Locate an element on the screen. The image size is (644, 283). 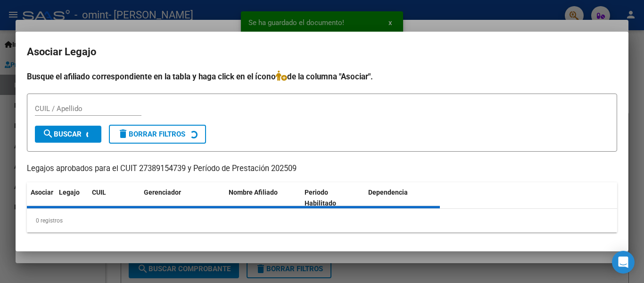
datatable-header-cell: Legajo is located at coordinates (72, 198).